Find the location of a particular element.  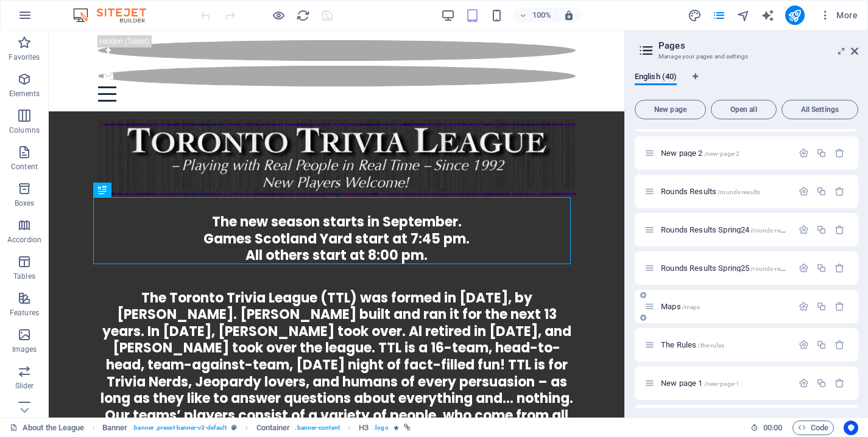

p: Accordion is located at coordinates (25, 239).